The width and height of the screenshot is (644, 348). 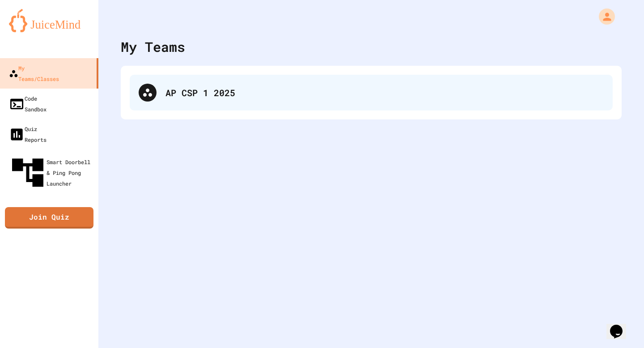 I want to click on div: My Teams, so click(x=153, y=46).